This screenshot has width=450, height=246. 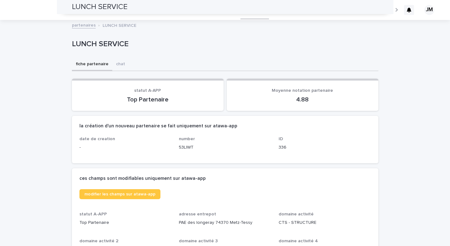 I want to click on button: chat, so click(x=120, y=65).